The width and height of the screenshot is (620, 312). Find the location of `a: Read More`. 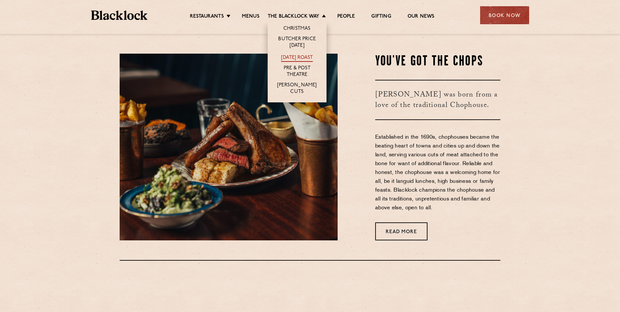

a: Read More is located at coordinates (402, 231).